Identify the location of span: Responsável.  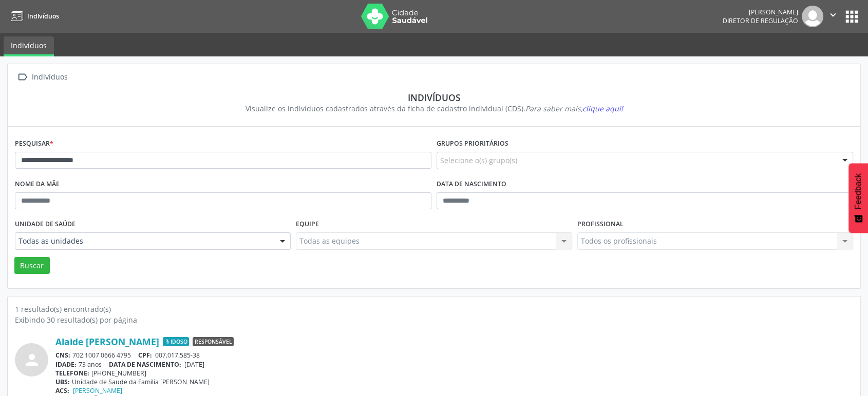
(213, 342).